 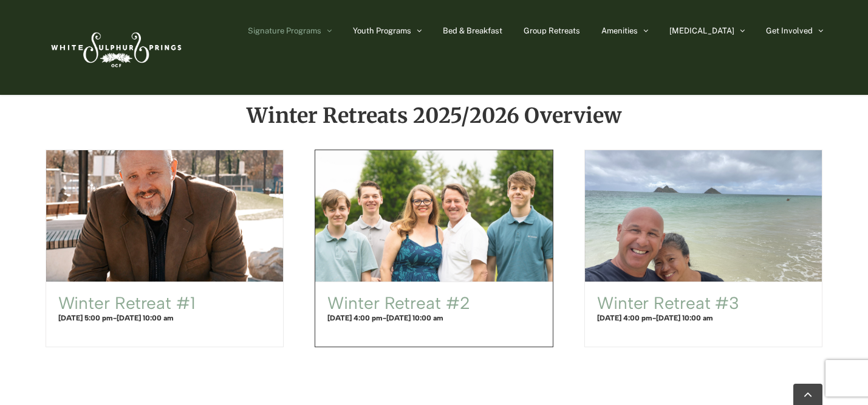 What do you see at coordinates (382, 30) in the screenshot?
I see `span: Youth Programs` at bounding box center [382, 30].